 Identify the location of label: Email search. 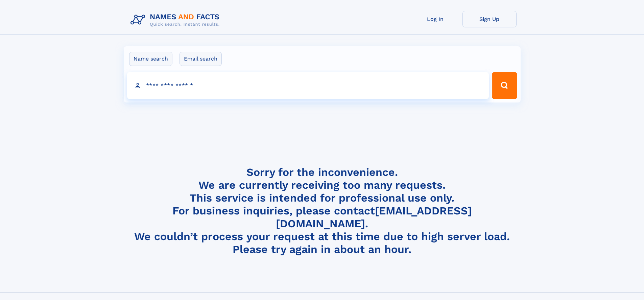
(200, 59).